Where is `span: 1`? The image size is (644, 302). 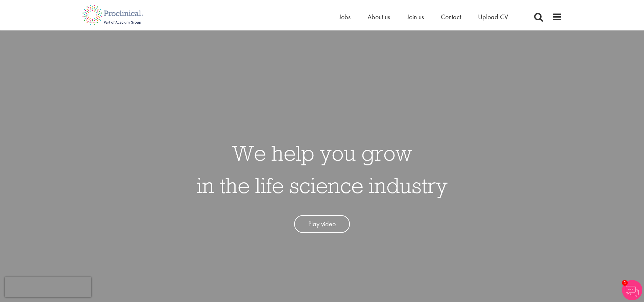
span: 1 is located at coordinates (625, 283).